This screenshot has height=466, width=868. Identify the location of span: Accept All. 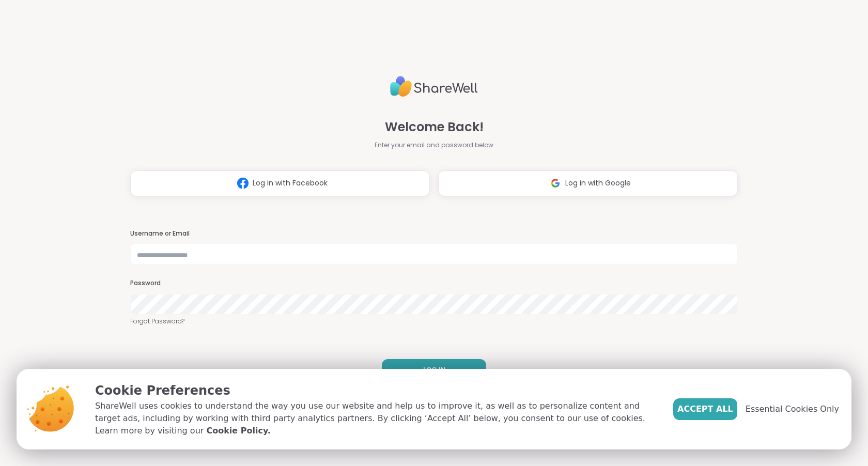
(705, 409).